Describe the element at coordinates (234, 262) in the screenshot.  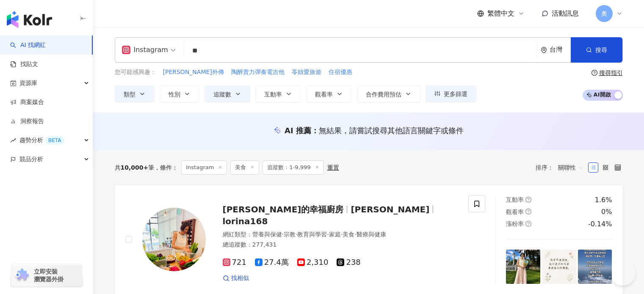
I see `span: 721` at that location.